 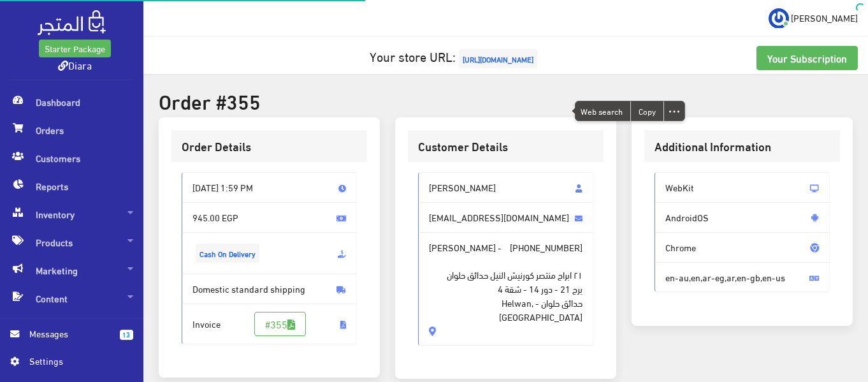 I want to click on span: 13, so click(x=126, y=334).